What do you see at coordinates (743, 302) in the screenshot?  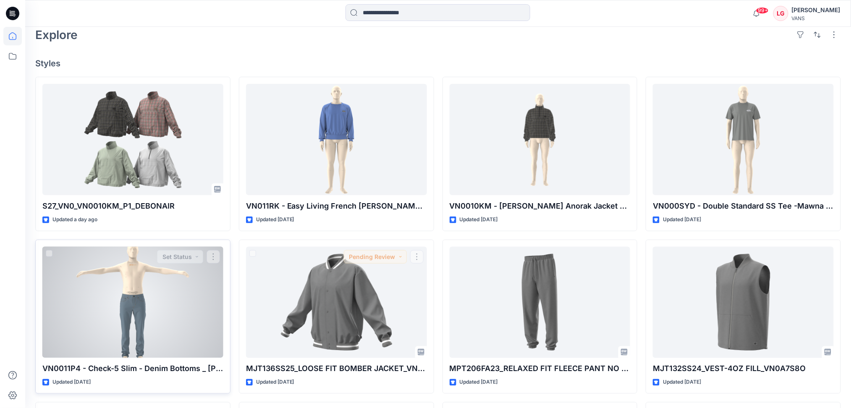 I see `a: MJT132SS24_VEST-4OZ FILL_VN0A7S8O` at bounding box center [743, 302].